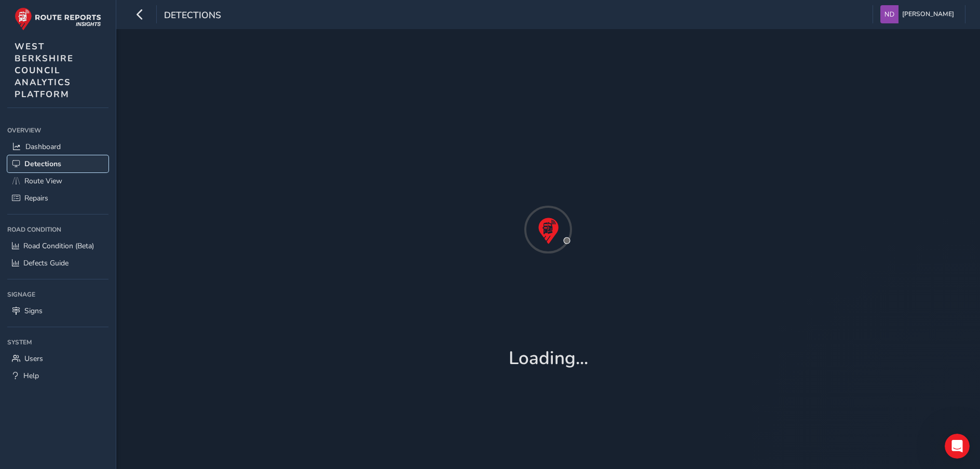  What do you see at coordinates (57, 198) in the screenshot?
I see `a: Repairs` at bounding box center [57, 198].